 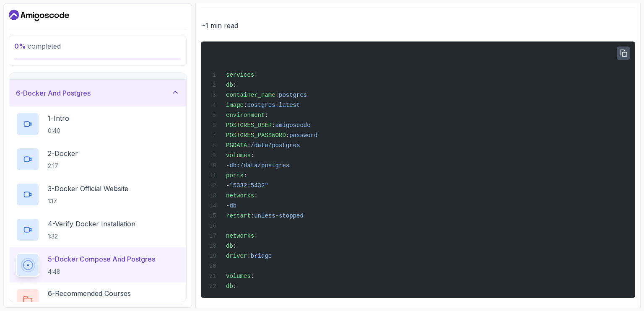 I want to click on button: 1-Intro0:40, so click(x=98, y=124).